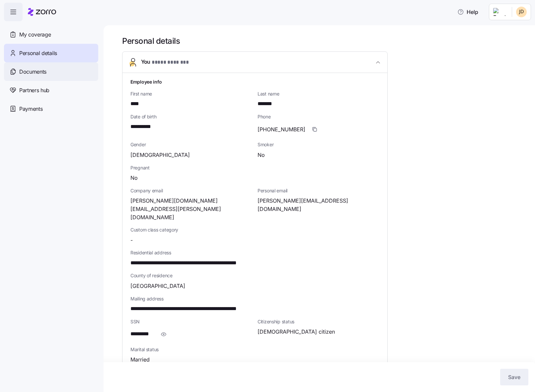  I want to click on button: Help, so click(468, 12).